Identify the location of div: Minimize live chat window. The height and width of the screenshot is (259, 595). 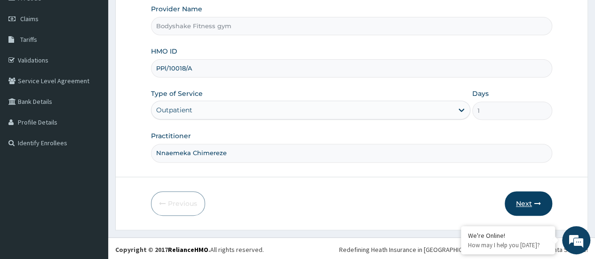
(165, 16).